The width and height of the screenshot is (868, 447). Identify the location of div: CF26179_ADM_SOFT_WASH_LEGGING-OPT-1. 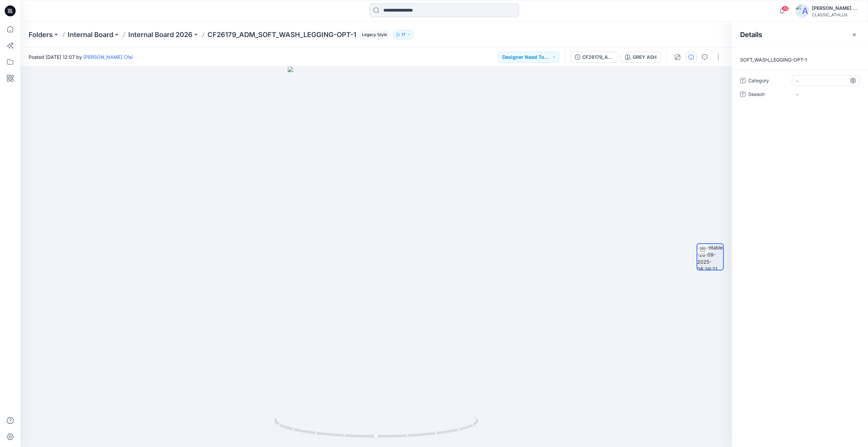
(598, 57).